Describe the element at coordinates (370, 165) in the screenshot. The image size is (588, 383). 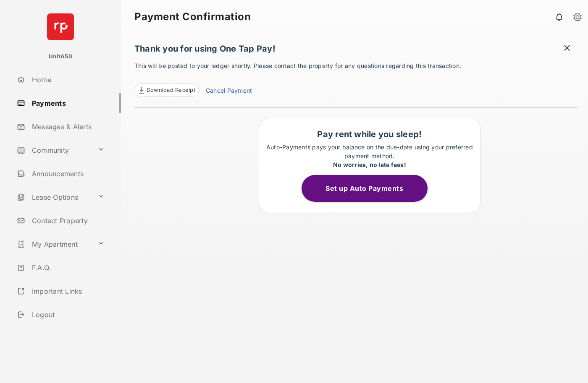
I see `div: No worries, no late fees!` at that location.